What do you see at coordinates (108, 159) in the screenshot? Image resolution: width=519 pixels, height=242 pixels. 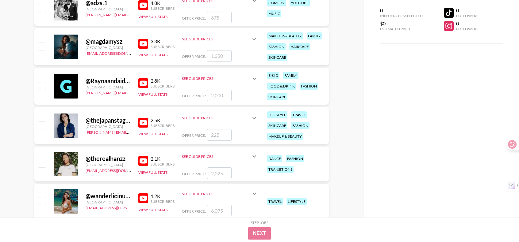 I see `div: @ therealhanzz` at bounding box center [108, 159].